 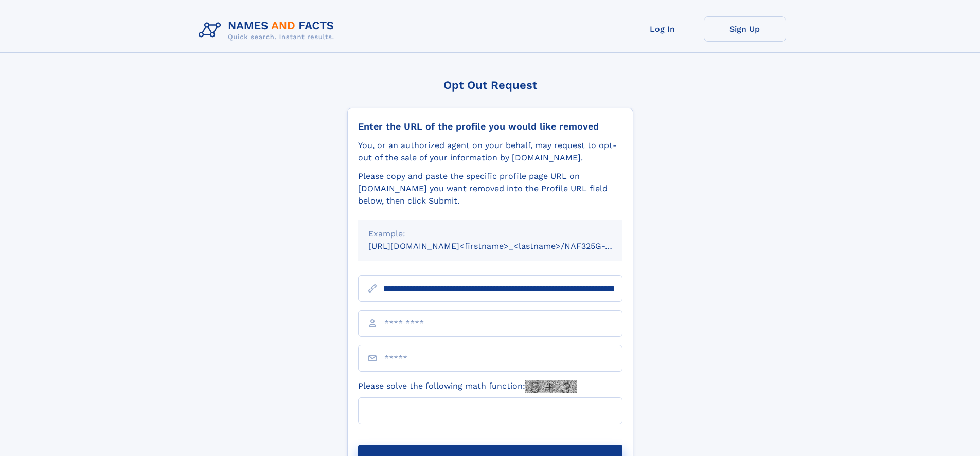 I want to click on label: Please solve the following math function:, so click(x=467, y=386).